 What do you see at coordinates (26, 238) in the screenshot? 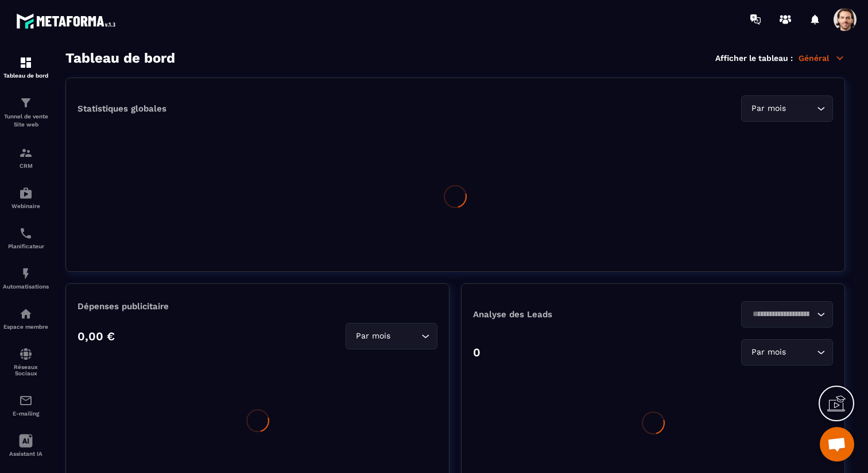
I see `a: schedulerschedulerPlanificateur` at bounding box center [26, 238].